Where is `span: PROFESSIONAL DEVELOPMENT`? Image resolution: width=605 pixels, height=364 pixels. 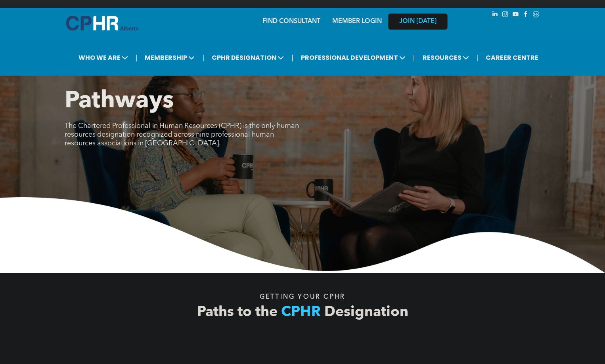 span: PROFESSIONAL DEVELOPMENT is located at coordinates (353, 58).